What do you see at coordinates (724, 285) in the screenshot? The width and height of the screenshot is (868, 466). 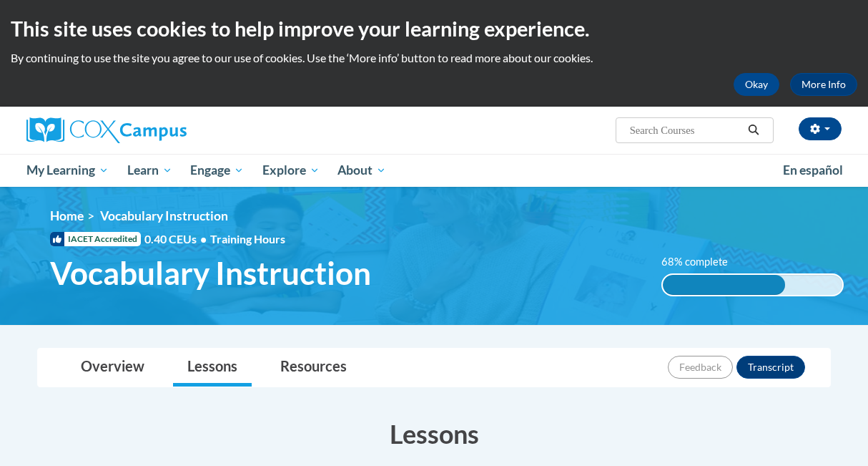 I see `div: 68% complete` at bounding box center [724, 285].